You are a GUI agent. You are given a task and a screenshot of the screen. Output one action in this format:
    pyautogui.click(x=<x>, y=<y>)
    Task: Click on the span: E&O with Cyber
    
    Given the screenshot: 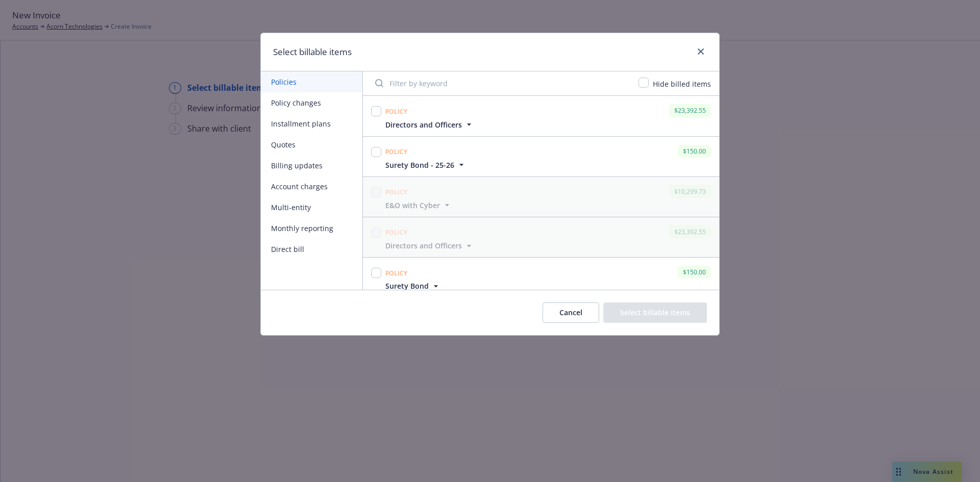 What is the action you would take?
    pyautogui.click(x=412, y=205)
    